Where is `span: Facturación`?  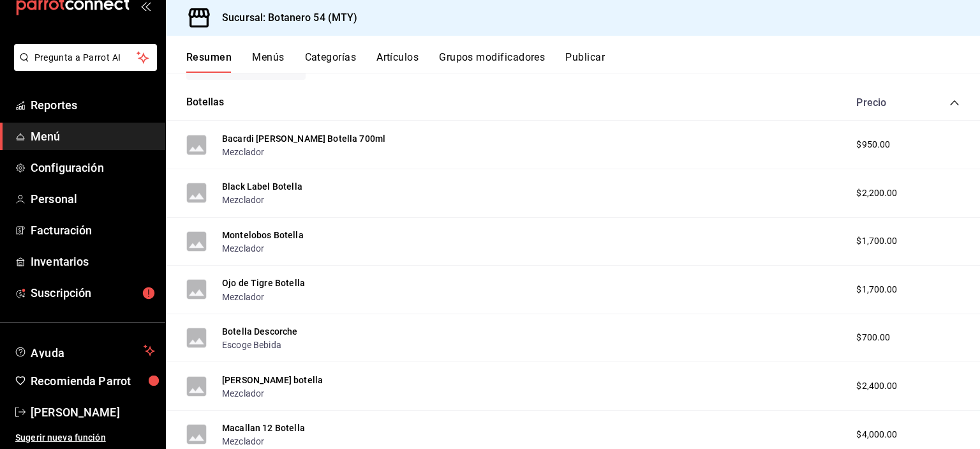 span: Facturación is located at coordinates (92, 230).